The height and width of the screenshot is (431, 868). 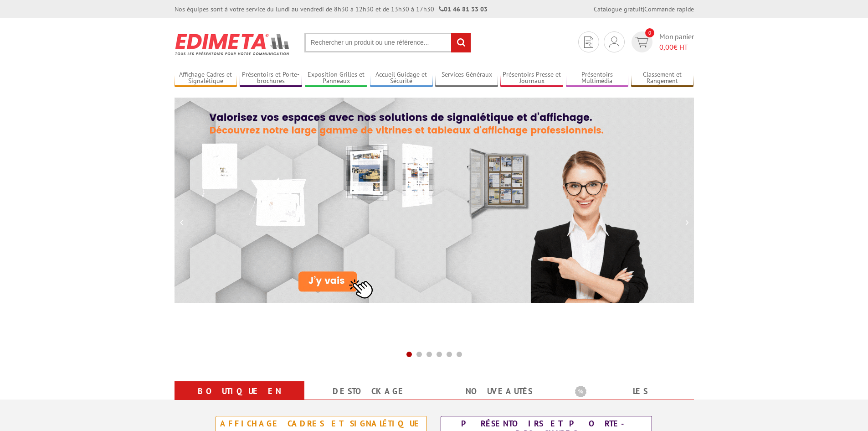 What do you see at coordinates (331, 9) in the screenshot?
I see `div: Nos équipes sont à votre service du lundi au vendredi de 8h30 à 12h30 et de 13h30 à 17h30` at bounding box center [331, 9].